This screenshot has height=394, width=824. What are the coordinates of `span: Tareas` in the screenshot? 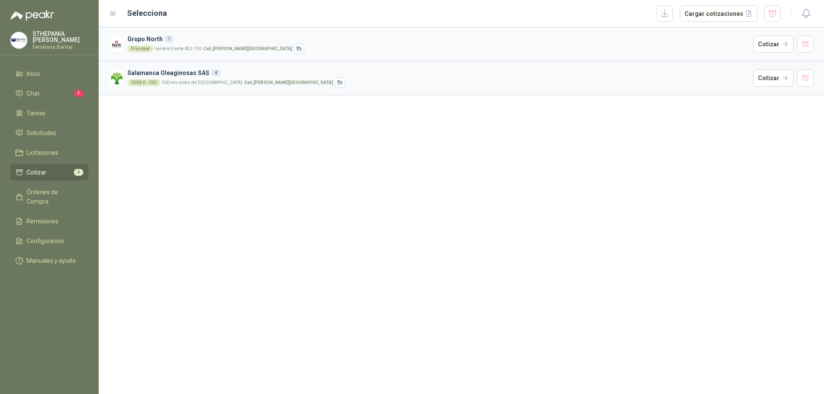 It's located at (36, 113).